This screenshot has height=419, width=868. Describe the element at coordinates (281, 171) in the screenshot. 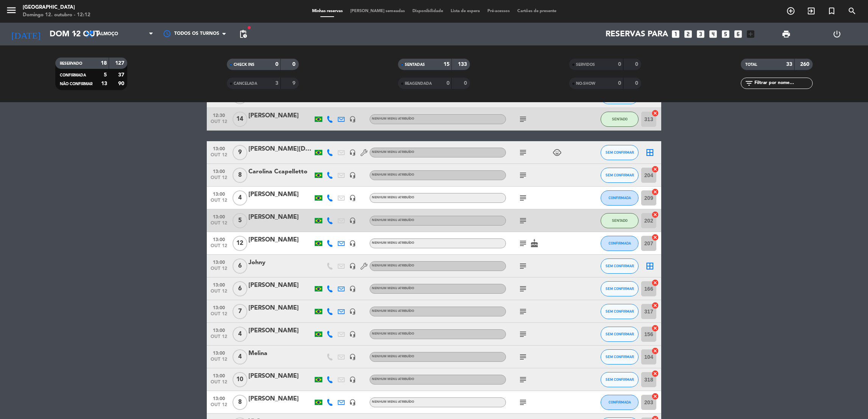

I see `div: Carolina Ccapelletto` at that location.